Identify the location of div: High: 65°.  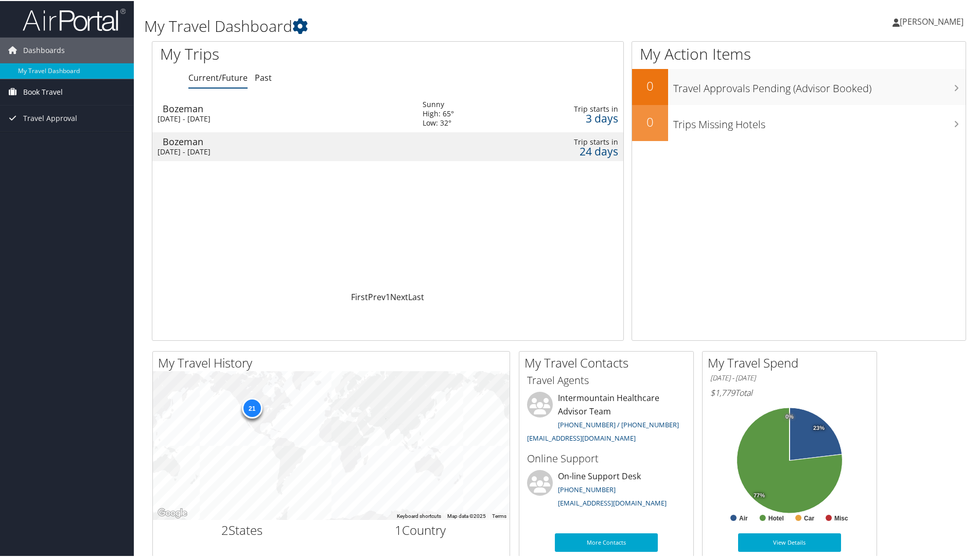
(438, 113).